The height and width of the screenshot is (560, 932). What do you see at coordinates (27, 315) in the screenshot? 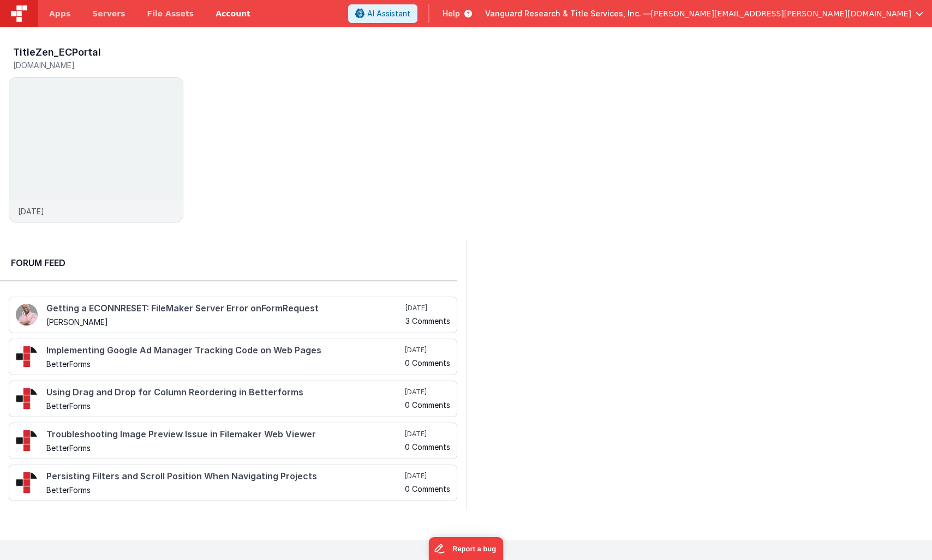
I see `img: 411_2.png` at bounding box center [27, 315].